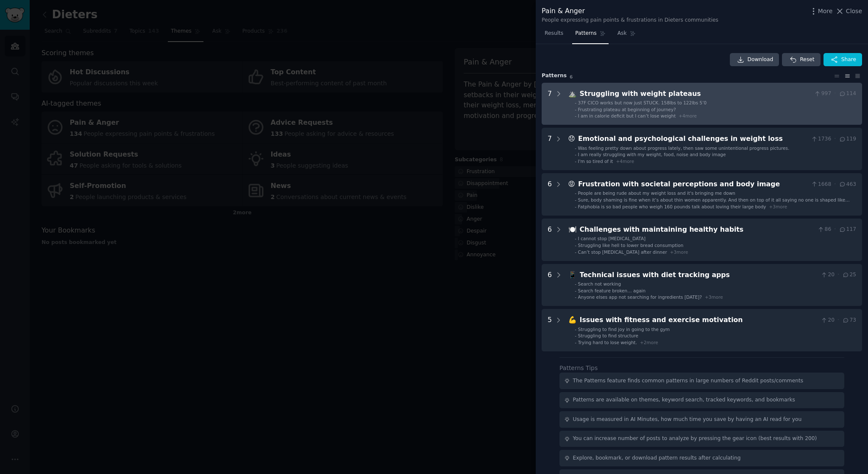  Describe the element at coordinates (688, 419) in the screenshot. I see `div: Usage is measured in AI Minutes, how much time you save by having an AI read for you` at that location.